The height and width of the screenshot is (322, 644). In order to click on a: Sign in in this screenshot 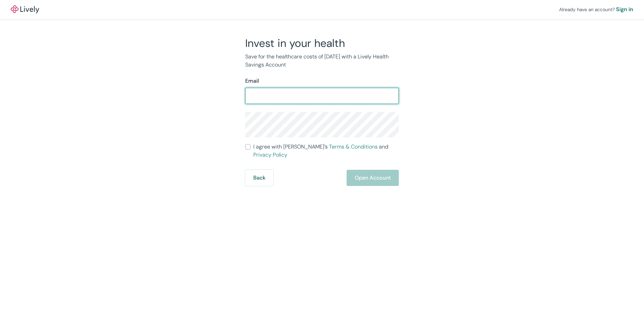, I will do `click(625, 9)`.